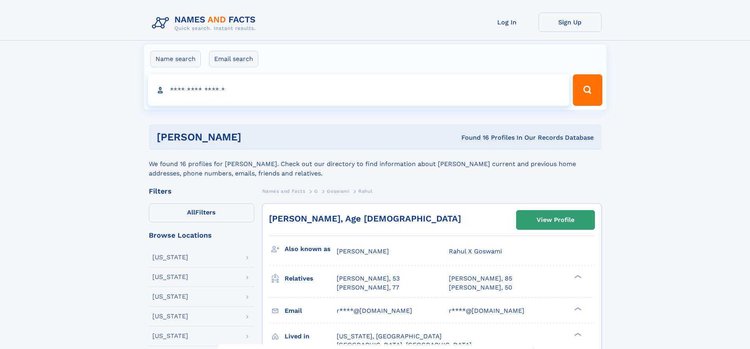  Describe the element at coordinates (311, 311) in the screenshot. I see `h3: Email` at that location.